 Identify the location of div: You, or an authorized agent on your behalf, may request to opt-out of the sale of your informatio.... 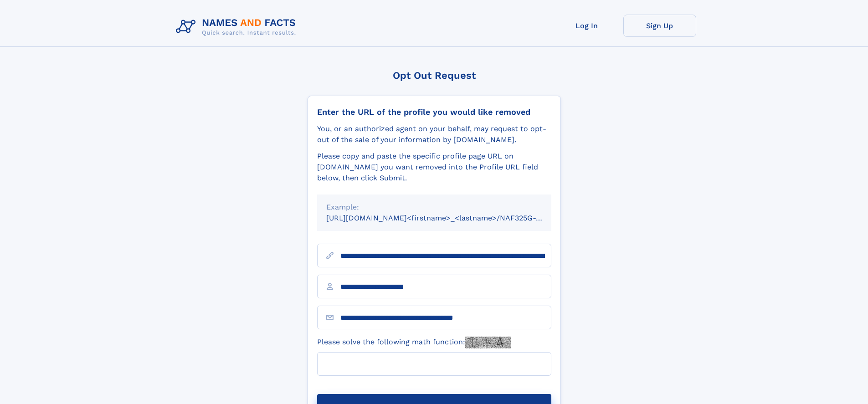
(434, 135).